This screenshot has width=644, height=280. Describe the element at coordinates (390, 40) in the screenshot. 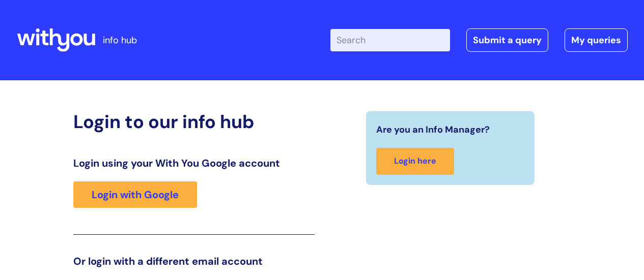

I see `input: Search` at that location.